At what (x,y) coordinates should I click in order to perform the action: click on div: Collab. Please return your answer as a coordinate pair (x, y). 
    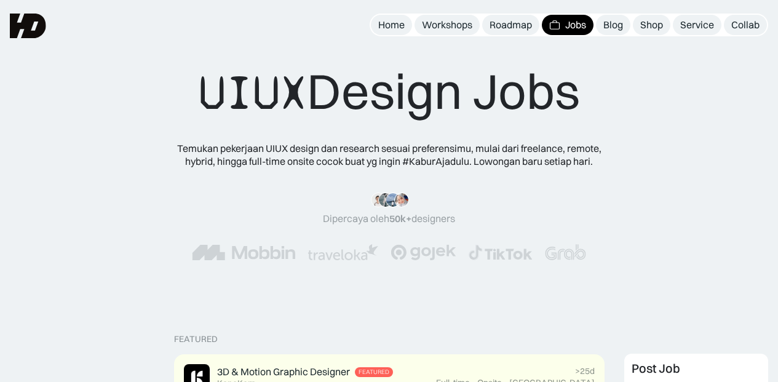
    Looking at the image, I should click on (745, 25).